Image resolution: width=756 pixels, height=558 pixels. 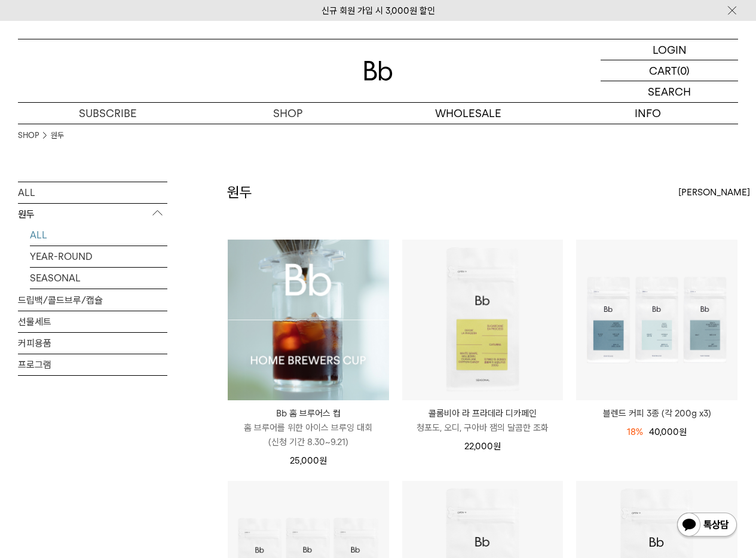 What do you see at coordinates (92, 214) in the screenshot?
I see `p: 원두` at bounding box center [92, 214].